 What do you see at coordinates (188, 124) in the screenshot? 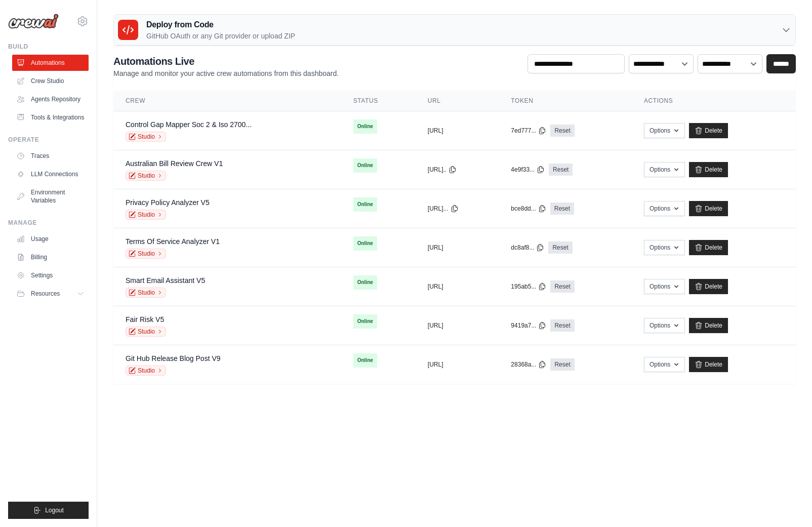
I see `a: Control Gap Mapper Soc 2 & Iso 2700...` at bounding box center [188, 124].